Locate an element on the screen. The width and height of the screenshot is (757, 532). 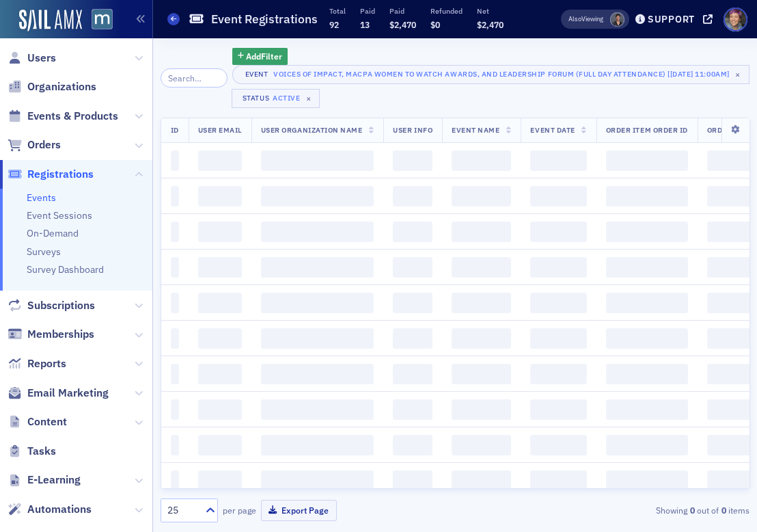
input: Search… is located at coordinates (194, 78).